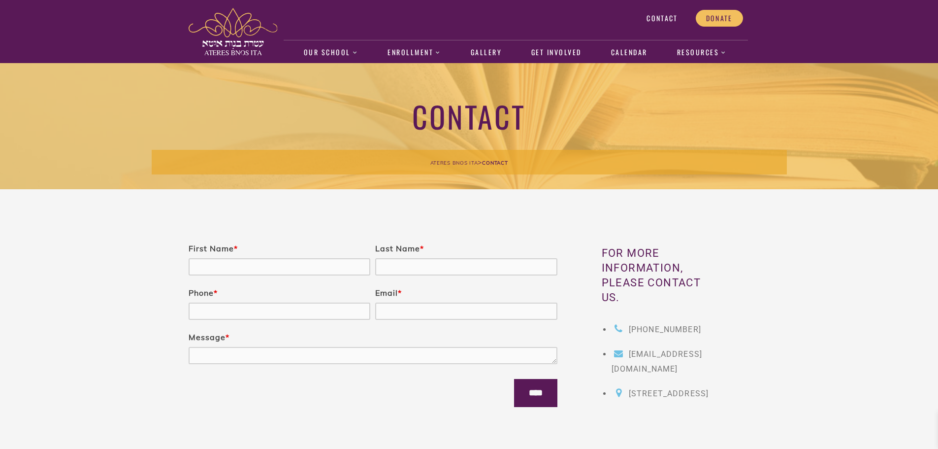  Describe the element at coordinates (556, 53) in the screenshot. I see `a: Get Involved` at that location.